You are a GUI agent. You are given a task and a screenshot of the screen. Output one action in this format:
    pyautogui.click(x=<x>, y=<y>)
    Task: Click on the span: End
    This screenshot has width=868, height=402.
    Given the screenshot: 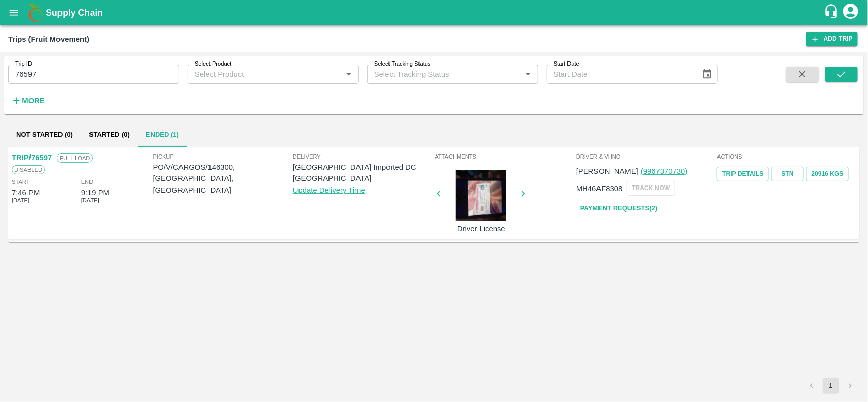 What is the action you would take?
    pyautogui.click(x=87, y=182)
    